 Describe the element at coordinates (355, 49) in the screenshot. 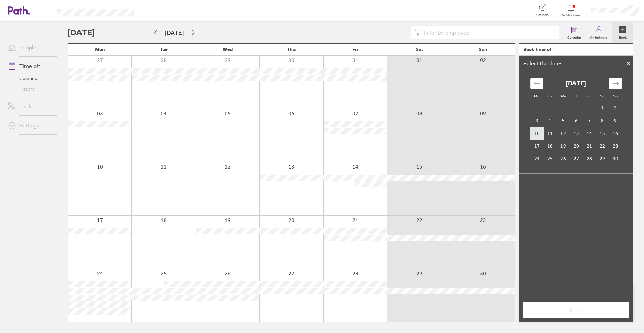

I see `span: Fri` at that location.